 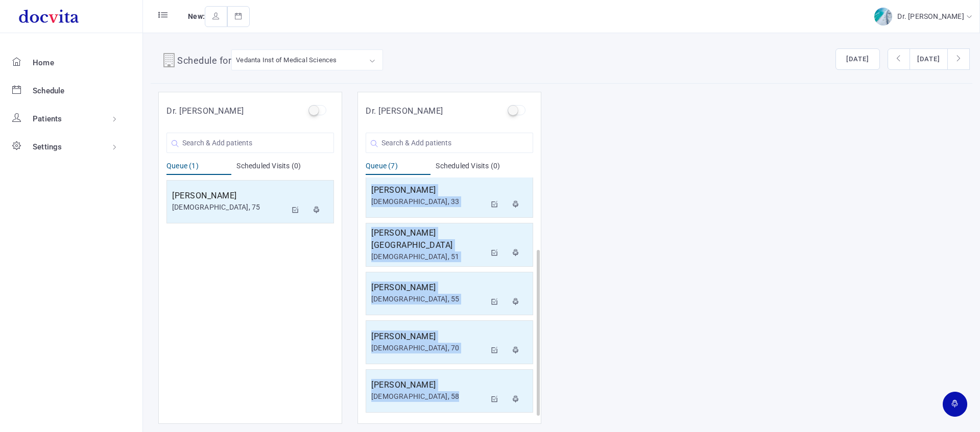 What do you see at coordinates (204, 62) in the screenshot?
I see `h4: Schedule for` at bounding box center [204, 62].